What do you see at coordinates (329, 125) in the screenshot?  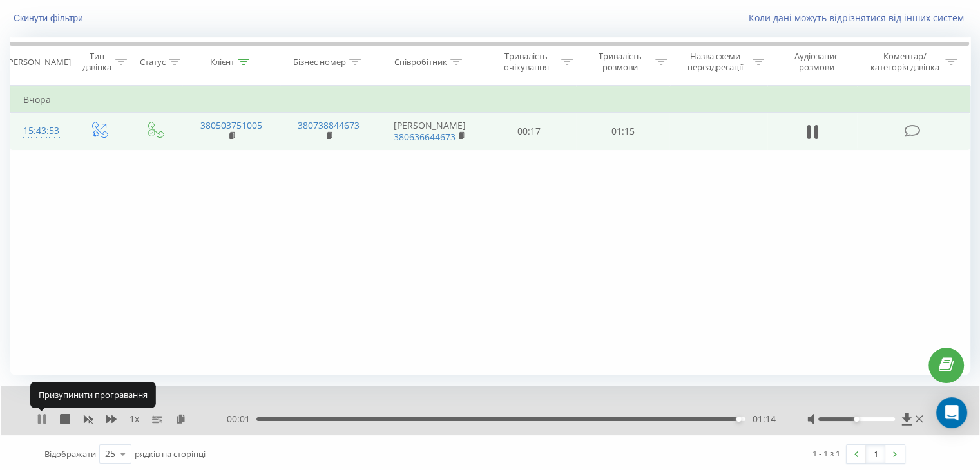 I see `a: 380738844673` at bounding box center [329, 125].